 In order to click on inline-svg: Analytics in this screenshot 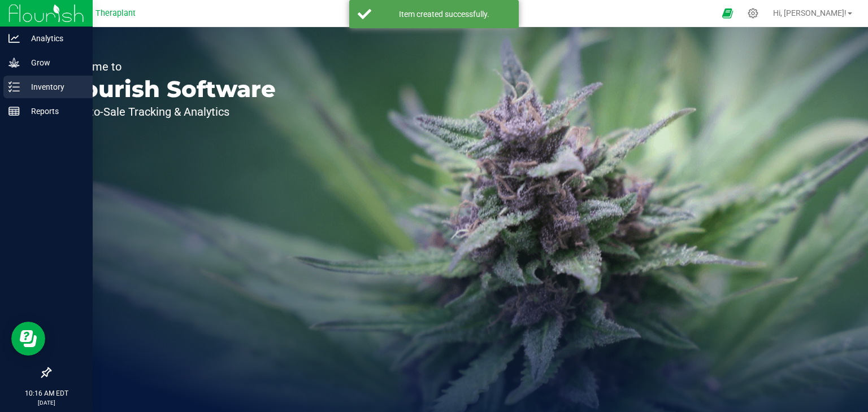, I will do `click(14, 38)`.